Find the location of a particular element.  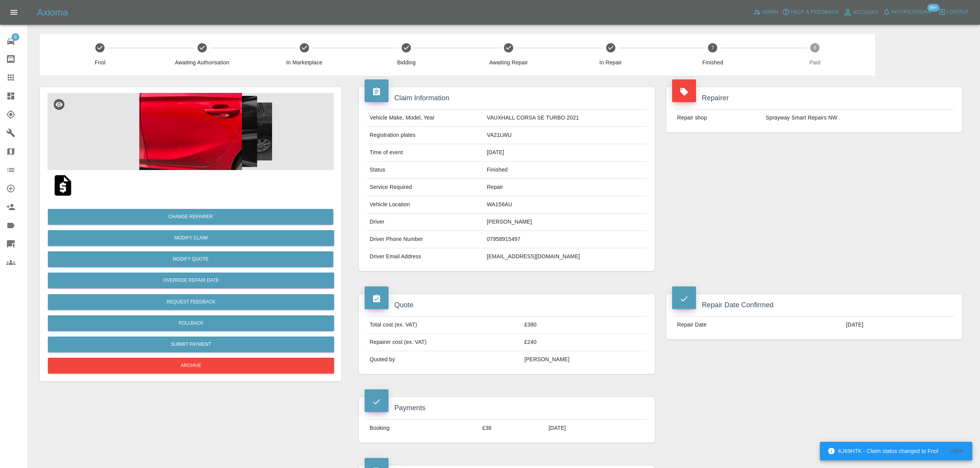

span: Account is located at coordinates (866, 13).